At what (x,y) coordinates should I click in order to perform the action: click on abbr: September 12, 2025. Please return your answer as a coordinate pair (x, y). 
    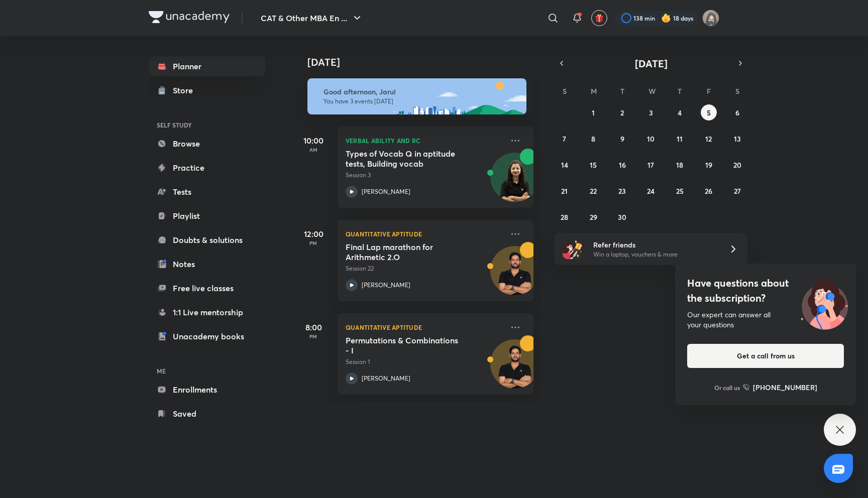
    Looking at the image, I should click on (708, 139).